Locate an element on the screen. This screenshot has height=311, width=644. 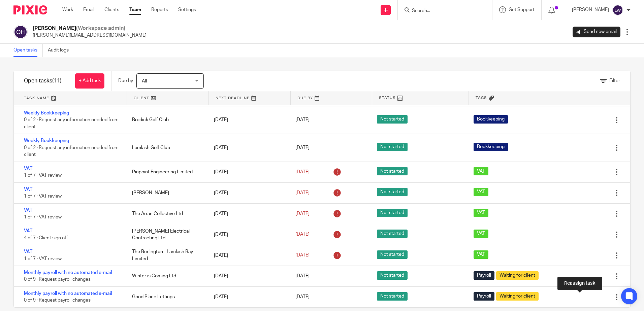
h1: Open tasks is located at coordinates (43, 81).